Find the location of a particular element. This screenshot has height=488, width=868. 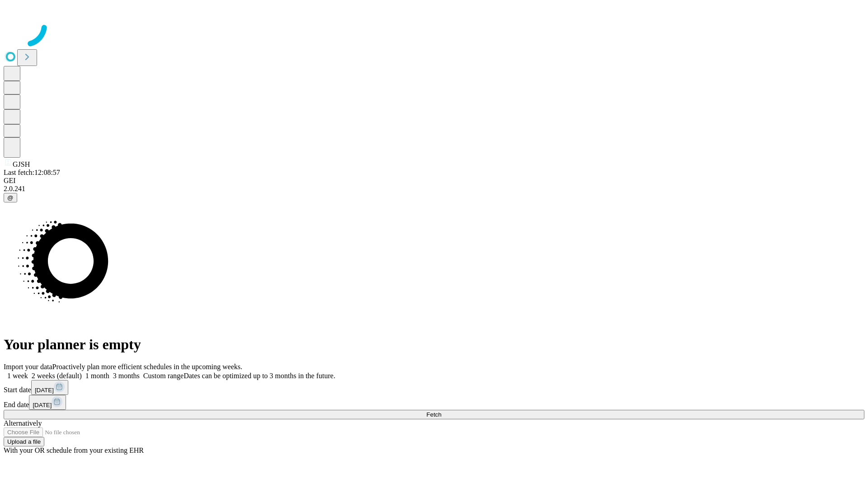

span: 3 months is located at coordinates (126, 376).